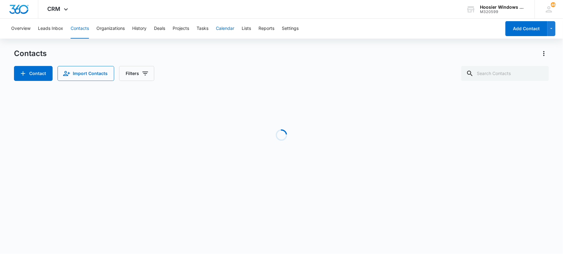 The image size is (563, 254). What do you see at coordinates (136, 73) in the screenshot?
I see `button: Filters` at bounding box center [136, 73].